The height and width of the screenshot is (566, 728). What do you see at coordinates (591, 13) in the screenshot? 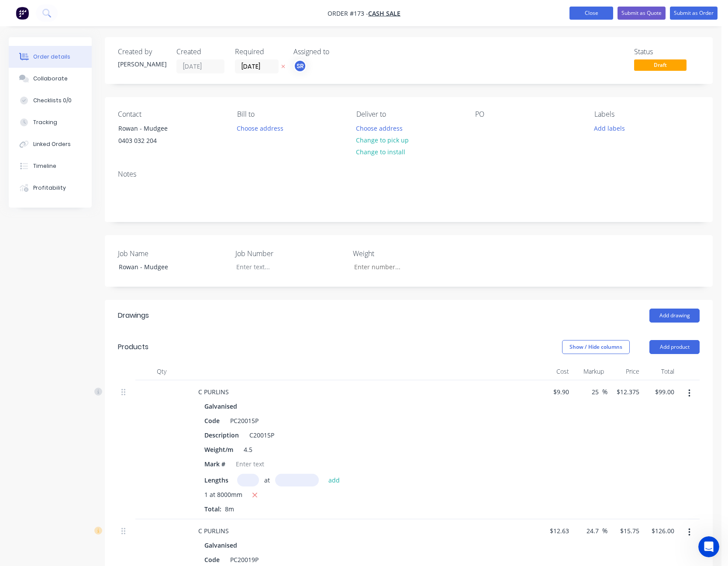
I see `button: Close` at bounding box center [591, 13].